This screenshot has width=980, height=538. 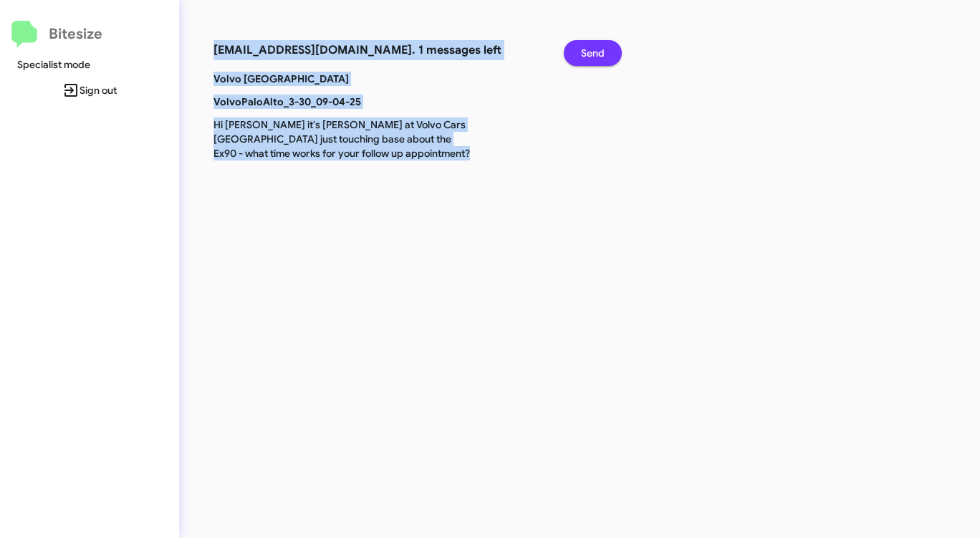 What do you see at coordinates (287, 102) in the screenshot?
I see `b: VolvoPaloAlto_3-30_09-04-25` at bounding box center [287, 102].